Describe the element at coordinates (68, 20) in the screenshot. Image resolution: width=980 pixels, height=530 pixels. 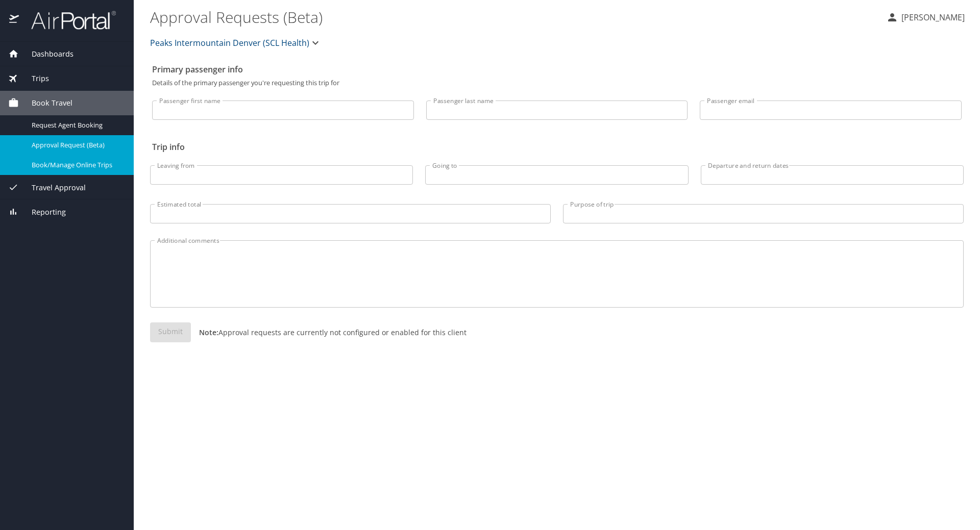
I see `img: airportal-logo.png` at that location.